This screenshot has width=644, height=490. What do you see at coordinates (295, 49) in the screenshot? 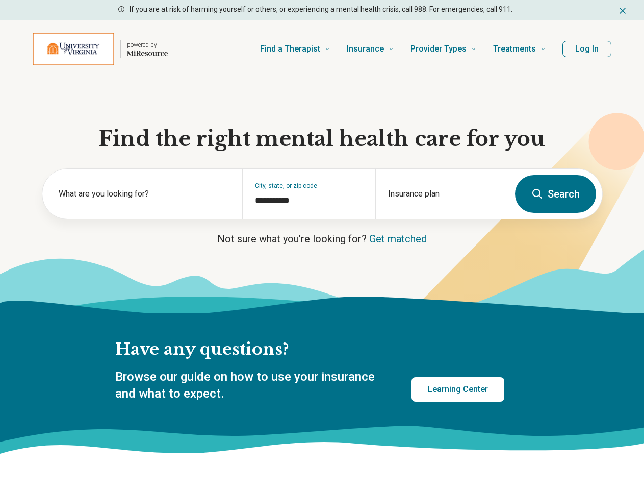
I see `a: Find a Therapist` at bounding box center [295, 49].